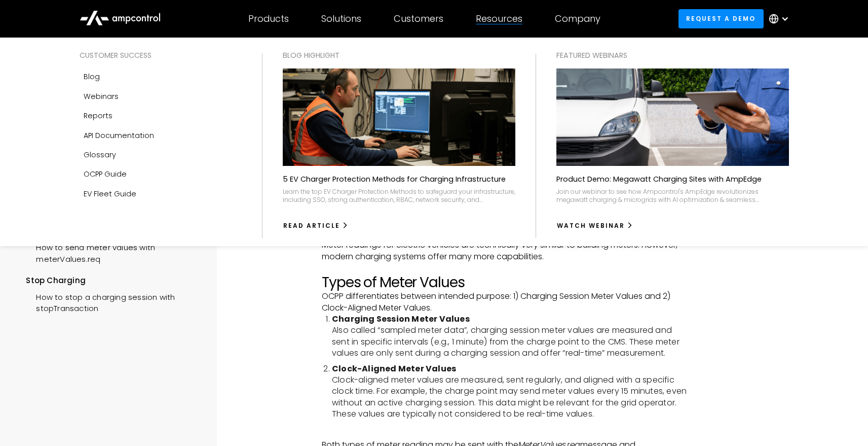 This screenshot has width=868, height=446. What do you see at coordinates (659, 179) in the screenshot?
I see `p: Product Demo: Megawatt Charging Sites with AmpEdge` at bounding box center [659, 179].